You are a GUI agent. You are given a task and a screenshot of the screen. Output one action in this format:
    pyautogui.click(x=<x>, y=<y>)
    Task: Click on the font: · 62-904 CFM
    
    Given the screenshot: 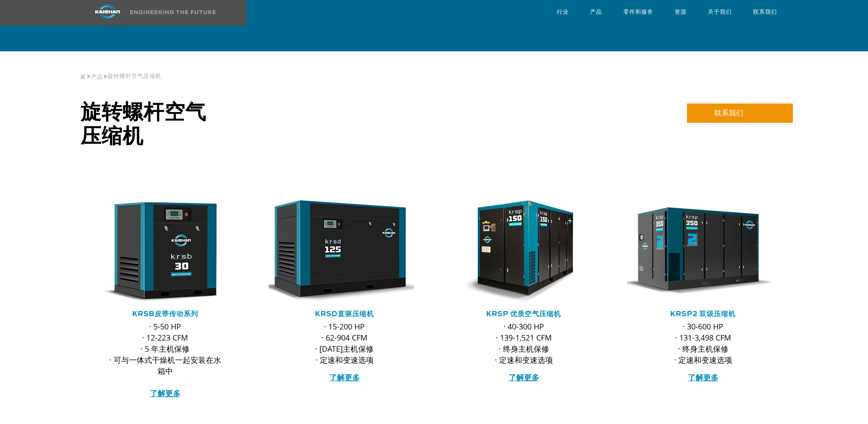 What is the action you would take?
    pyautogui.click(x=344, y=338)
    